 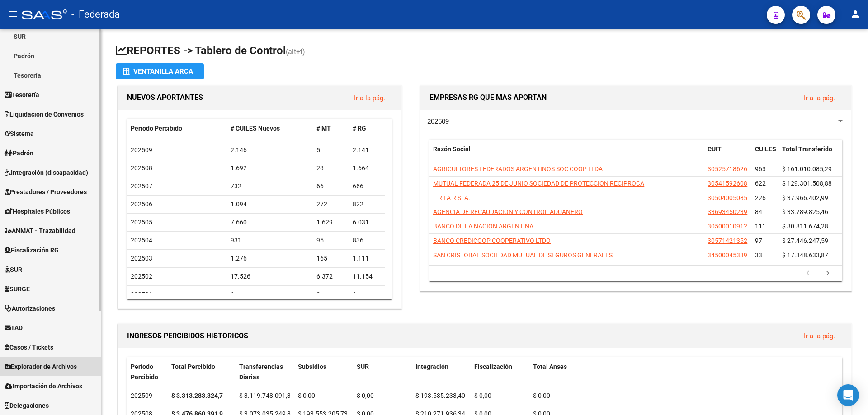 I want to click on div: 95, so click(x=331, y=240).